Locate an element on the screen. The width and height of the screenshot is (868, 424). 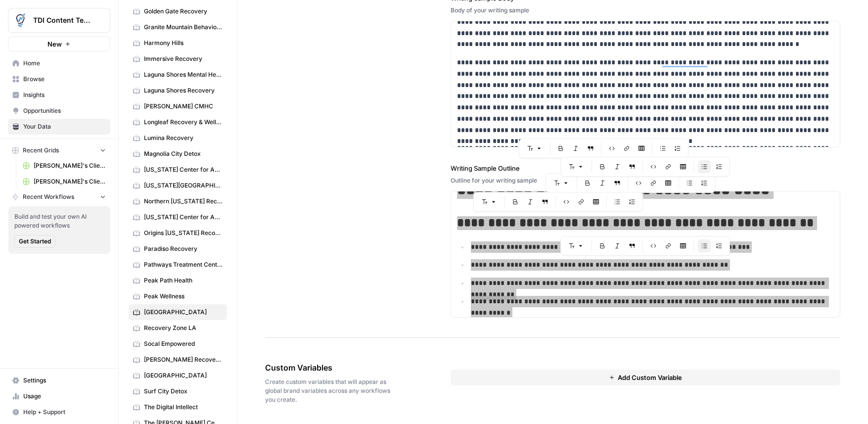
span: Pathways Treatment Center is located at coordinates (183, 265).